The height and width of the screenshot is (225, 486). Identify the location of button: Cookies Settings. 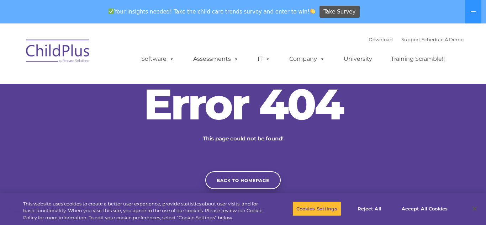
(317, 209).